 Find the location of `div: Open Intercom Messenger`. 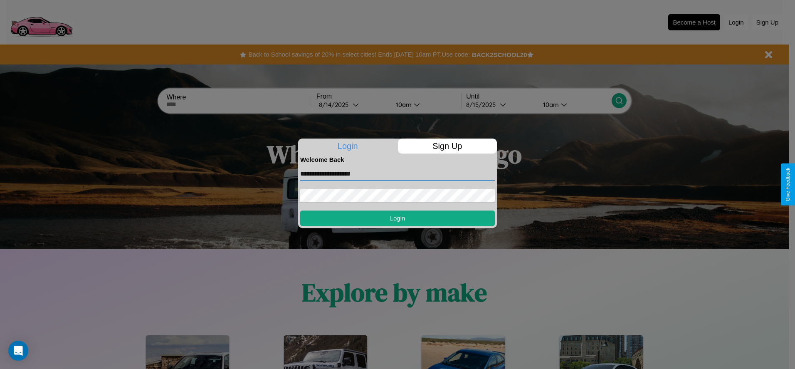

div: Open Intercom Messenger is located at coordinates (18, 350).